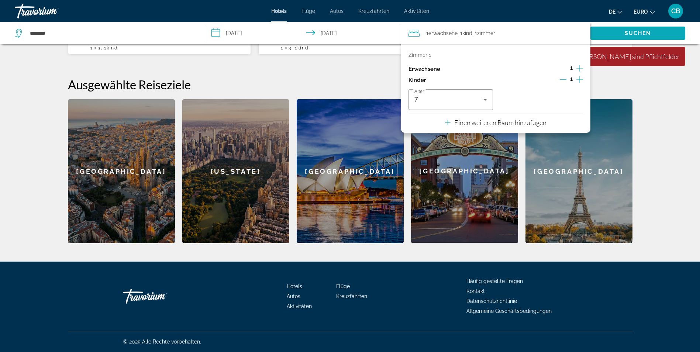  What do you see at coordinates (492, 301) in the screenshot?
I see `a: Datenschutzrichtlinie` at bounding box center [492, 301].